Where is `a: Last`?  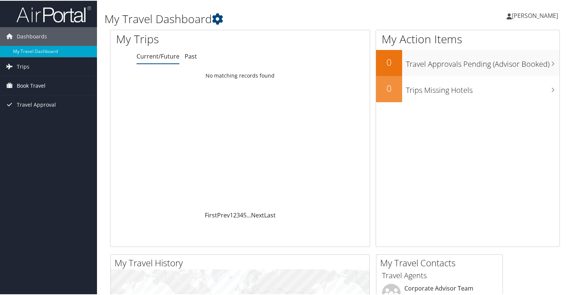
a: Last is located at coordinates (270, 214).